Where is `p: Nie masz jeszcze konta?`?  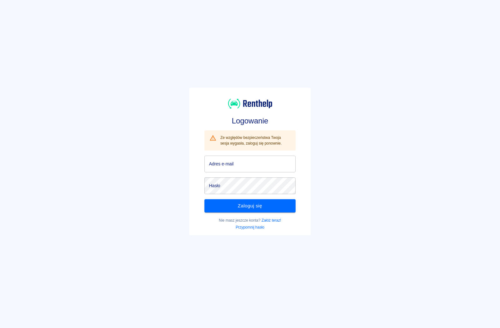
p: Nie masz jeszcze konta? is located at coordinates (250, 220).